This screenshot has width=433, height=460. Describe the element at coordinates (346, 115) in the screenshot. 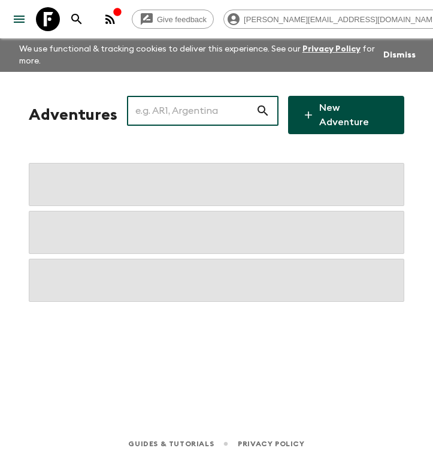

I see `a: New Adventure` at that location.